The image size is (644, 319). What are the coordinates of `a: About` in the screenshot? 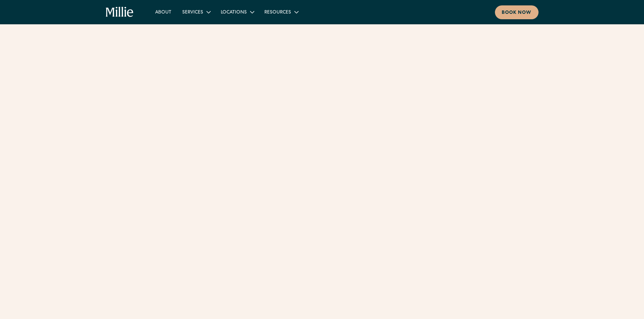 It's located at (163, 12).